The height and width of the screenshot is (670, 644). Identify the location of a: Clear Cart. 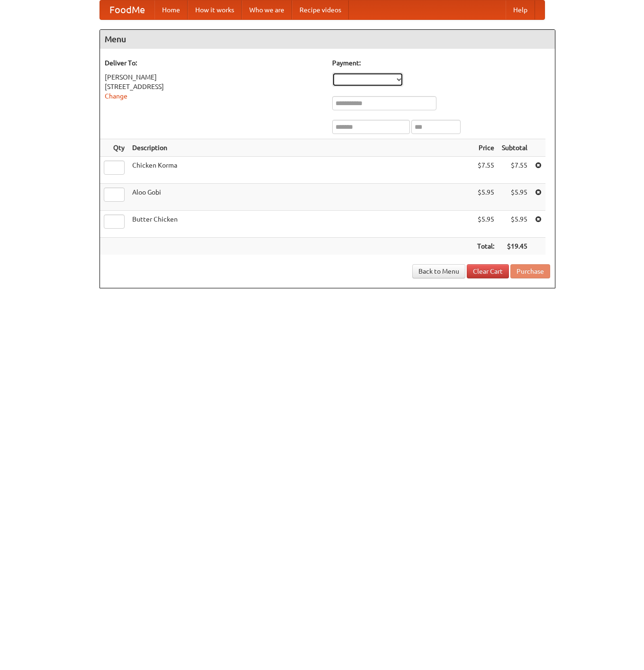
(488, 272).